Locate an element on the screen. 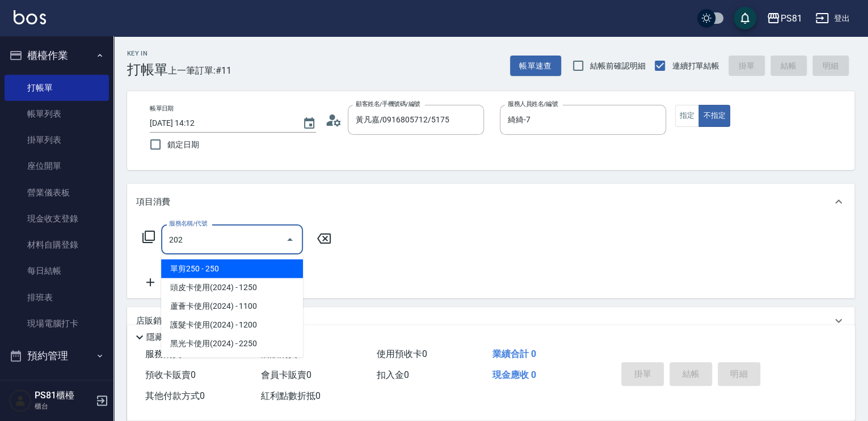 The image size is (868, 421). button: 登出 is located at coordinates (832, 18).